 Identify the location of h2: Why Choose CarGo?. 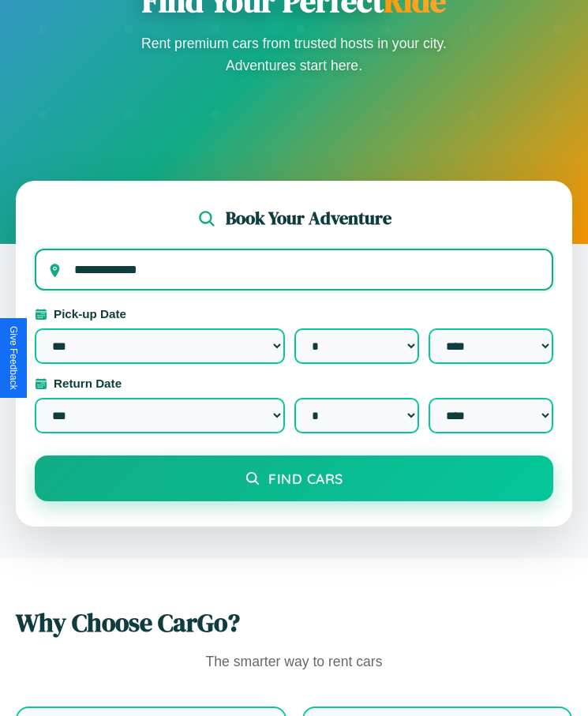
(294, 623).